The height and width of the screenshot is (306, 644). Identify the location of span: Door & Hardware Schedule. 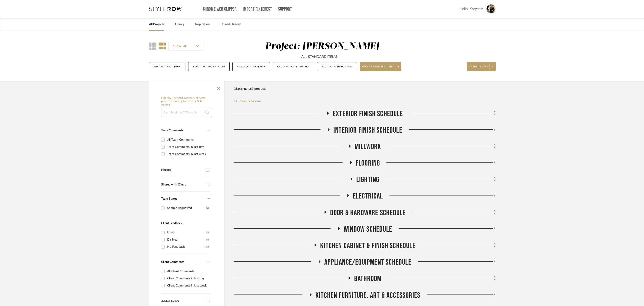
(368, 213).